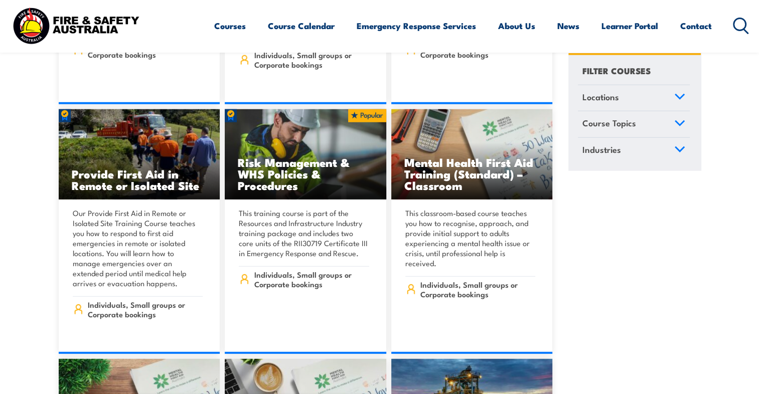 The image size is (759, 394). Describe the element at coordinates (568, 26) in the screenshot. I see `a: News` at that location.